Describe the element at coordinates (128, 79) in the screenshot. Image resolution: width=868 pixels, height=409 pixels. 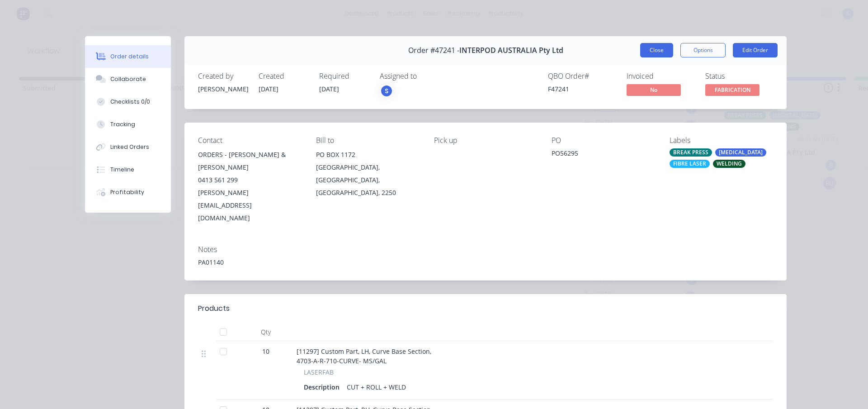
I see `button: Collaborate` at that location.